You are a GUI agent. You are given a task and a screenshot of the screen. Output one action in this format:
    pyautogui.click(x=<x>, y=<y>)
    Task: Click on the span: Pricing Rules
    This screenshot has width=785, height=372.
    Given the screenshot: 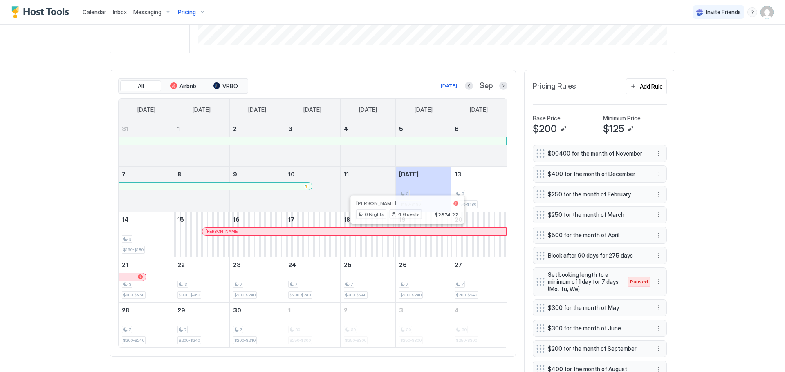 What is the action you would take?
    pyautogui.click(x=554, y=86)
    